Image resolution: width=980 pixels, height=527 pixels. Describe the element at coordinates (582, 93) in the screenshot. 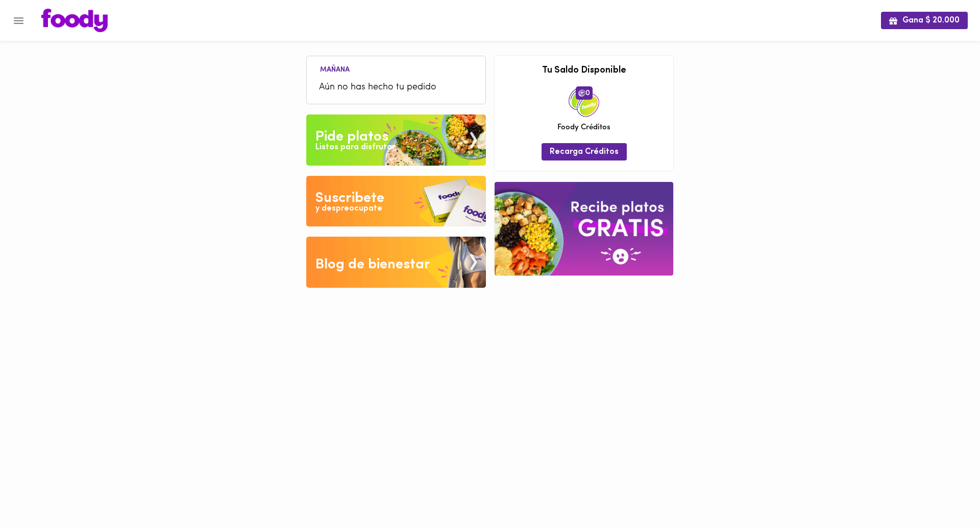

I see `img: foody-creditos.png` at that location.